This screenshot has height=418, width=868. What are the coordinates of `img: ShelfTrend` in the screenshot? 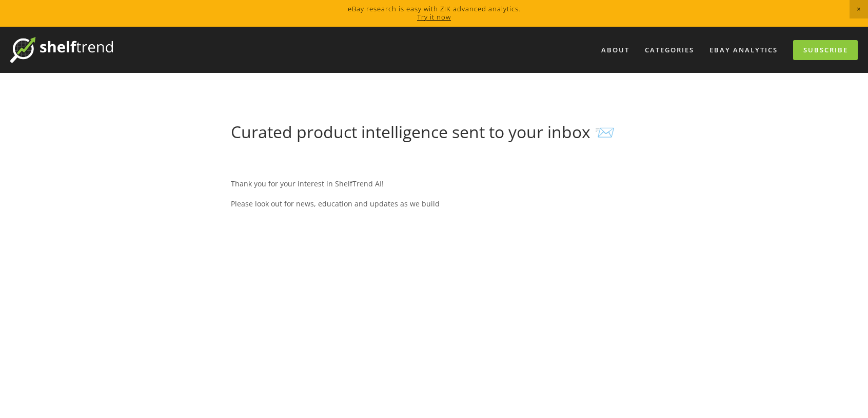 It's located at (61, 50).